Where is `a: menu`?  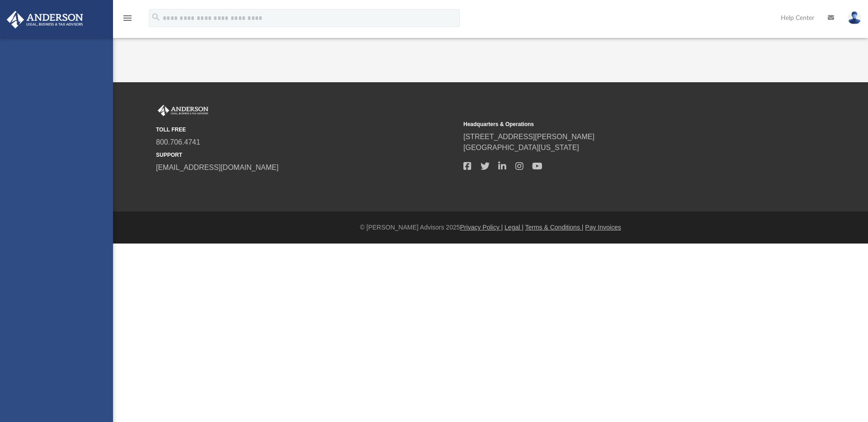
a: menu is located at coordinates (127, 20).